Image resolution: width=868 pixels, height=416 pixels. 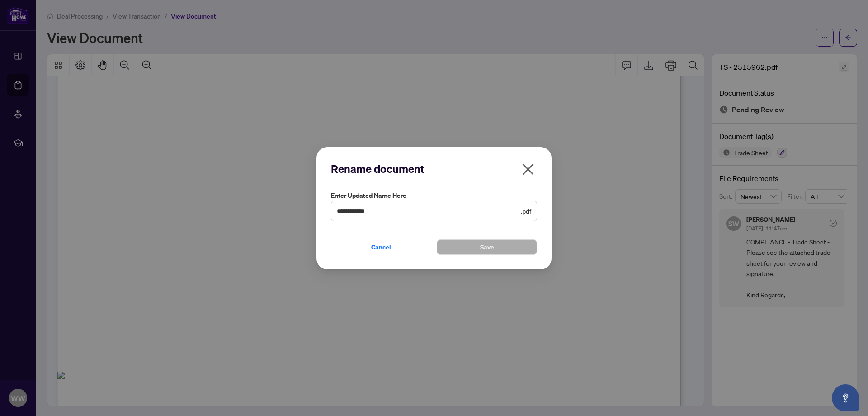 I want to click on span: Cancel, so click(x=381, y=247).